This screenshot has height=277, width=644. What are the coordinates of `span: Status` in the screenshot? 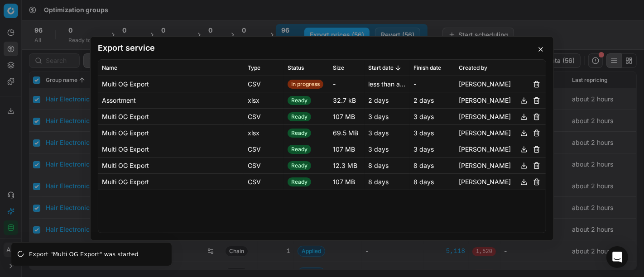 It's located at (296, 68).